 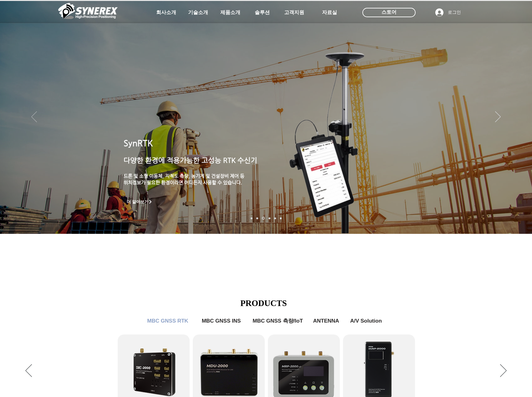 I want to click on a: 정밀농업, so click(x=281, y=218).